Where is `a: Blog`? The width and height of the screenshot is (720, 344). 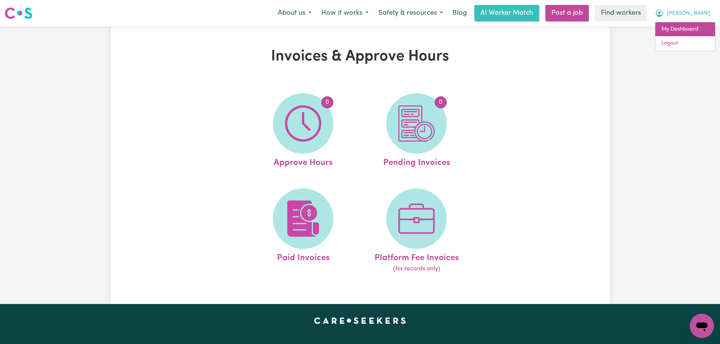
a: Blog is located at coordinates (460, 13).